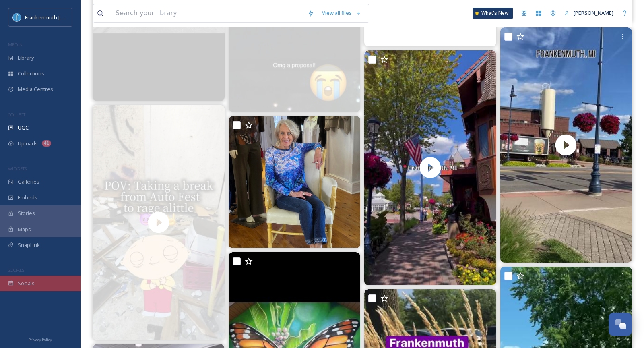  Describe the element at coordinates (341, 13) in the screenshot. I see `a: View all files` at that location.